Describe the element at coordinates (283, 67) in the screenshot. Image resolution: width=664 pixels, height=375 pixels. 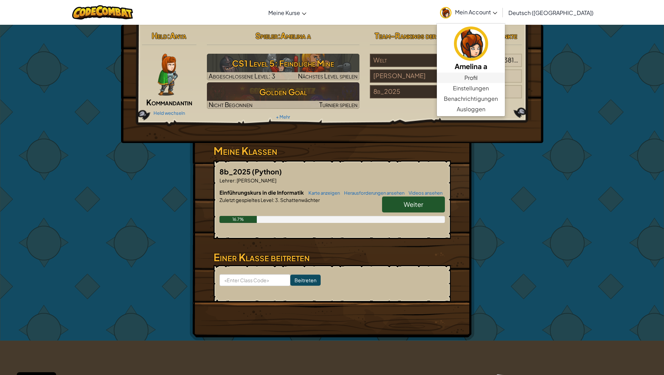
I see `a: Nächstes Level spielen` at that location.